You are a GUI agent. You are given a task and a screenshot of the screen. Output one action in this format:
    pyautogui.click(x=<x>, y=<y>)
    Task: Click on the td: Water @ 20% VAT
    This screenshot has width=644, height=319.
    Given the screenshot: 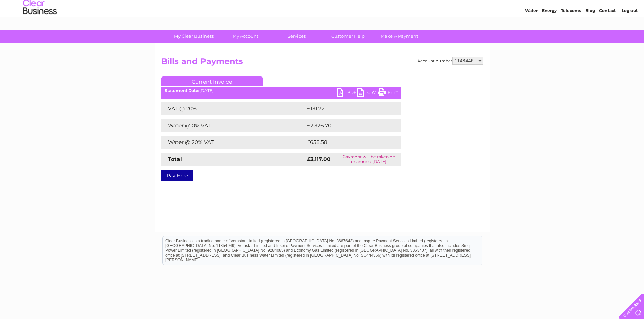 What is the action you would take?
    pyautogui.click(x=233, y=142)
    